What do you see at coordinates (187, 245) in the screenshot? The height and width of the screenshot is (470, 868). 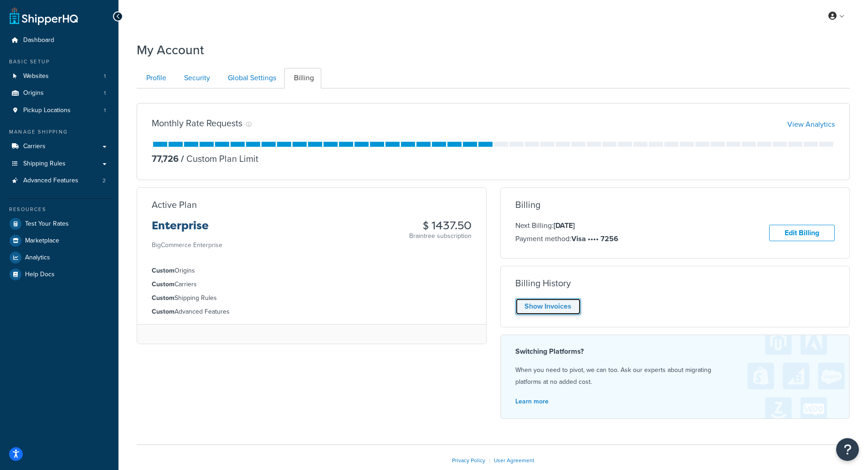 I see `small: BigCommerce Enterprise` at bounding box center [187, 245].